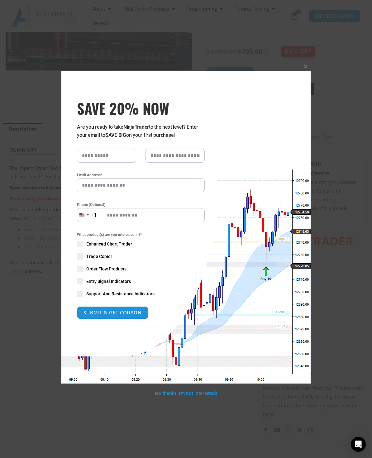 The height and width of the screenshot is (458, 372). I want to click on span: What product(s) are you interested in?, so click(141, 234).